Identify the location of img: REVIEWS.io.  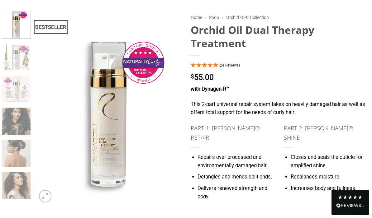
(350, 206).